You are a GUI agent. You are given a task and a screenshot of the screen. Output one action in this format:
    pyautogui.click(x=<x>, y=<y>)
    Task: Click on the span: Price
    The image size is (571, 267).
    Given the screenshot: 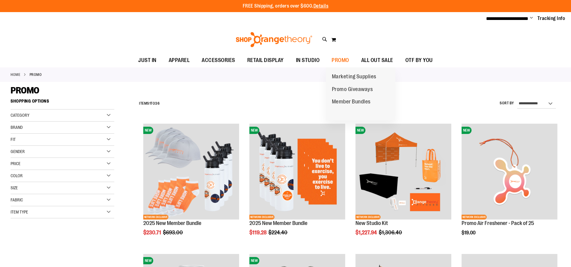 What is the action you would take?
    pyautogui.click(x=15, y=164)
    